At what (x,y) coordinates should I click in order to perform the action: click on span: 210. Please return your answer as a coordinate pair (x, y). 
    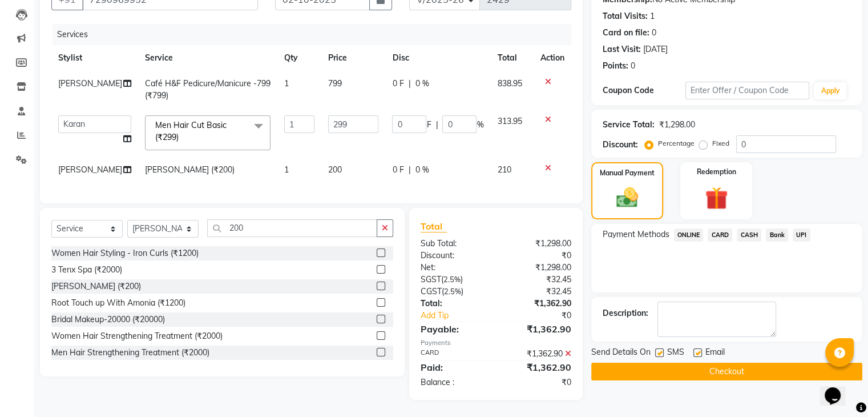
    Looking at the image, I should click on (504, 169).